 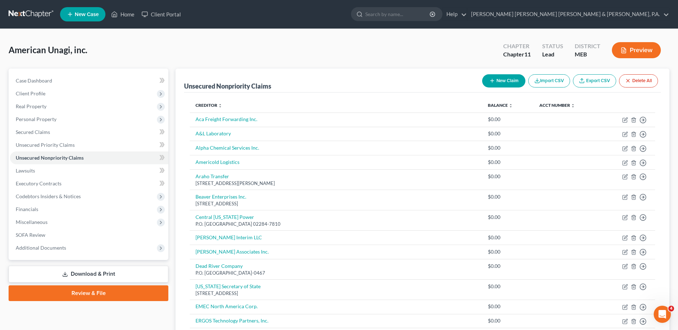 What do you see at coordinates (552, 46) in the screenshot?
I see `div: Status` at bounding box center [552, 46].